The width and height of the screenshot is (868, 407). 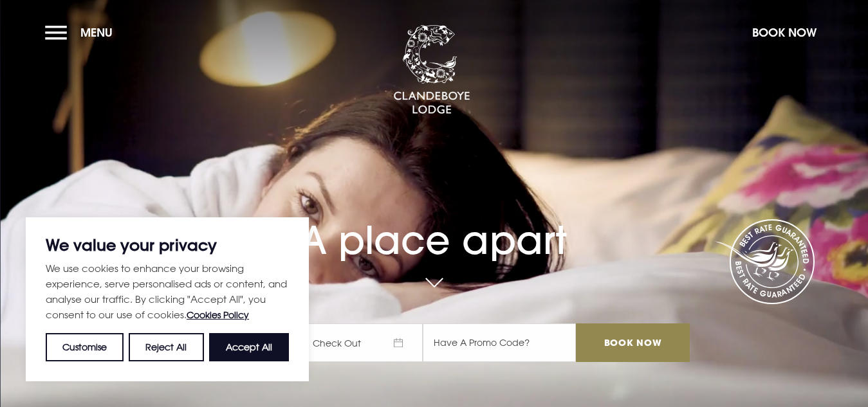 I want to click on span: Check Out, so click(x=361, y=343).